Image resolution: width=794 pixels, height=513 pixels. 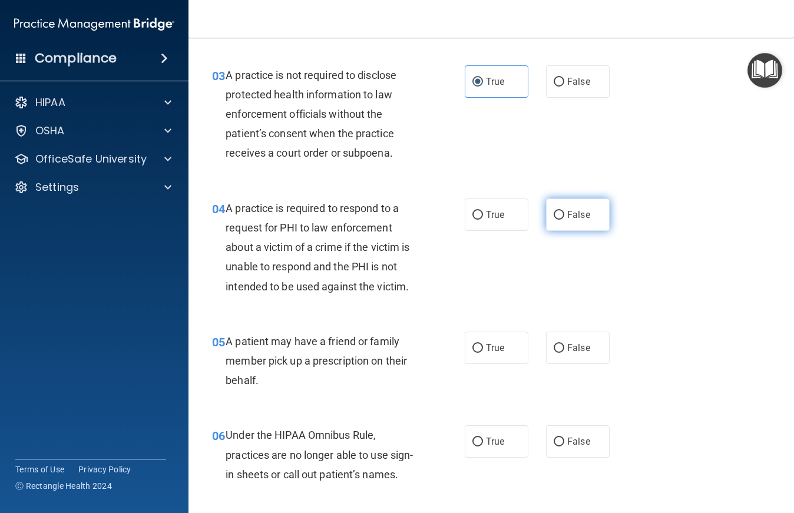 I want to click on span: 03, so click(x=219, y=76).